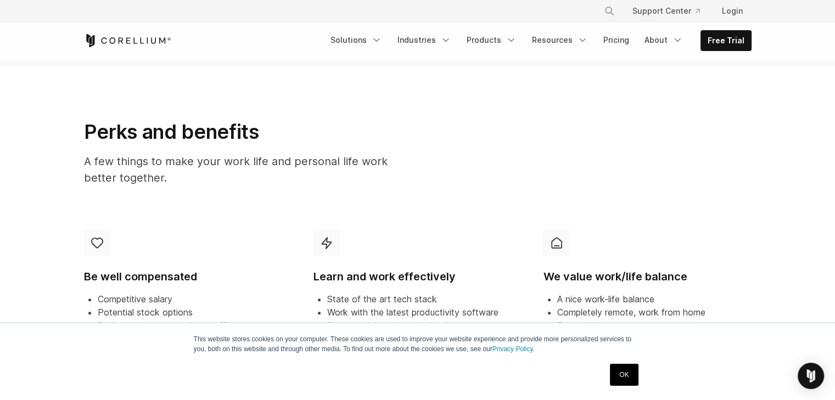  Describe the element at coordinates (726, 41) in the screenshot. I see `a: Free Trial` at that location.